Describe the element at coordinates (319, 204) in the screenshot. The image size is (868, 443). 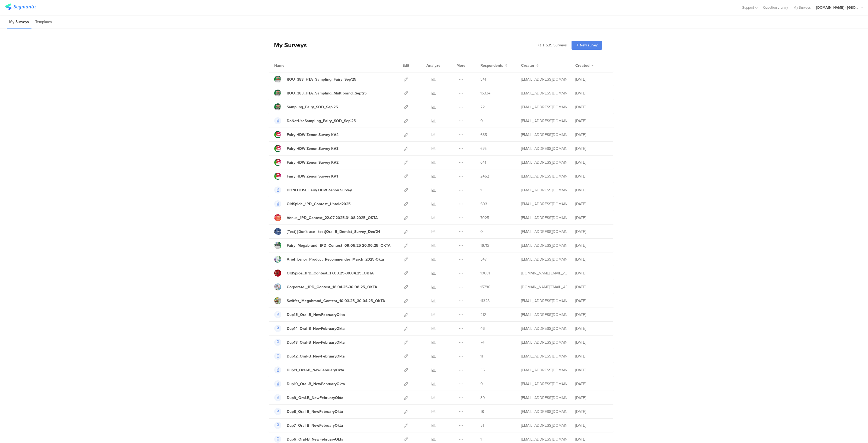
I see `div: OldSpide_1PD_Contest_Untold2025` at that location.